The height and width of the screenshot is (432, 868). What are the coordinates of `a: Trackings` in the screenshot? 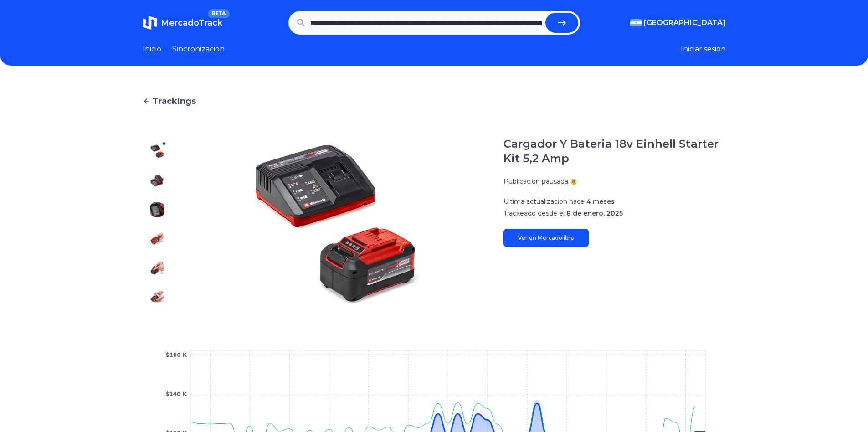 It's located at (434, 101).